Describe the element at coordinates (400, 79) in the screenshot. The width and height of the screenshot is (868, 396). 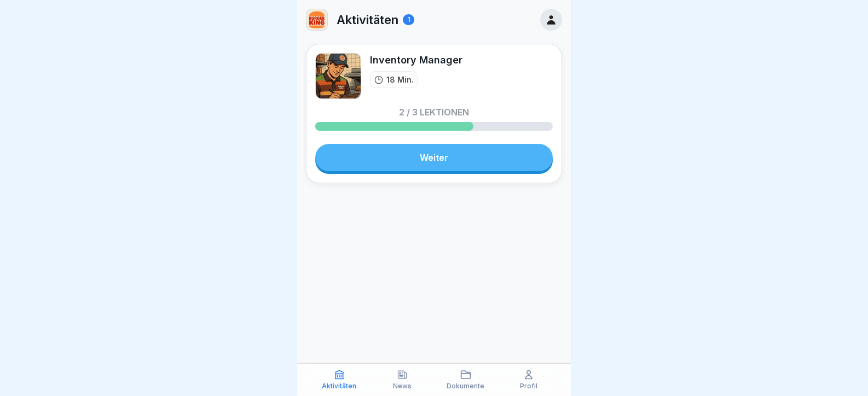
I see `p: 18 Min.` at that location.